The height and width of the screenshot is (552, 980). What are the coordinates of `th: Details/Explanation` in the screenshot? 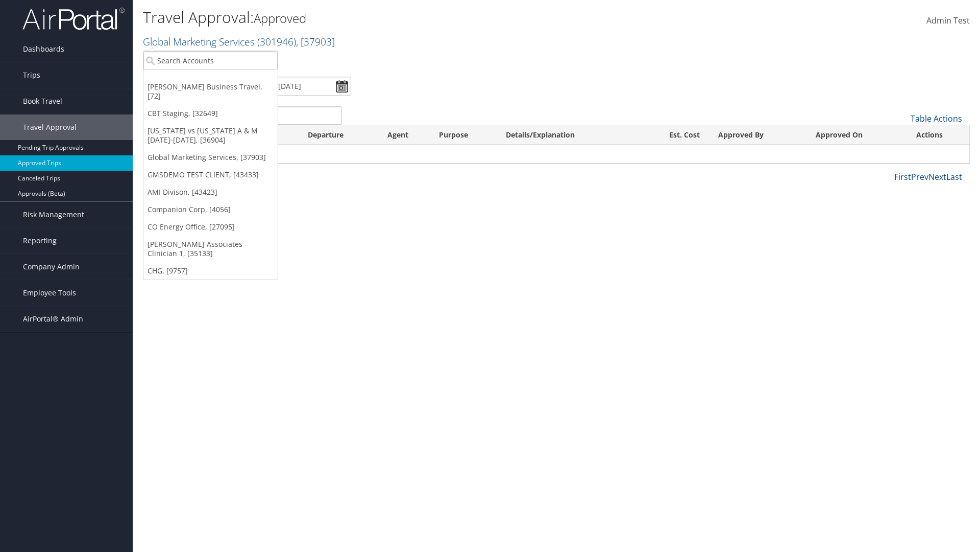 It's located at (568, 135).